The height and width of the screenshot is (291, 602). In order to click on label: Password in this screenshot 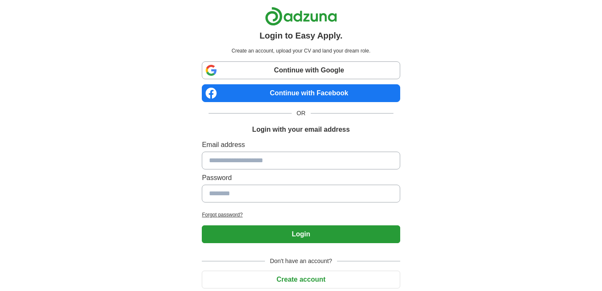, I will do `click(301, 178)`.